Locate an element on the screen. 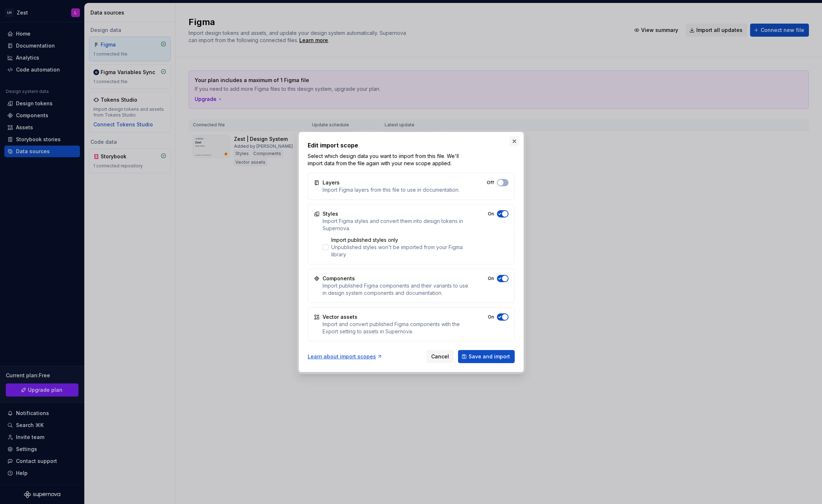  div: Unpublished styles won't be imported from your Figma library is located at coordinates (400, 251).